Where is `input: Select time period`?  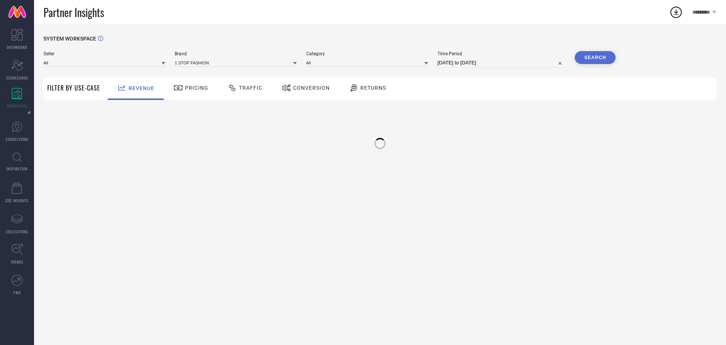
input: Select time period is located at coordinates (502, 63).